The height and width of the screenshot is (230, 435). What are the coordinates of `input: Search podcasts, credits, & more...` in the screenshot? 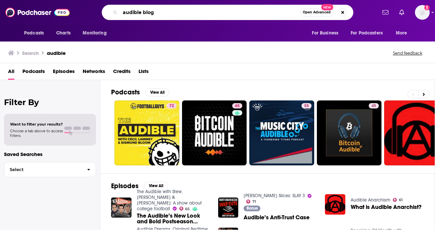 It's located at (210, 12).